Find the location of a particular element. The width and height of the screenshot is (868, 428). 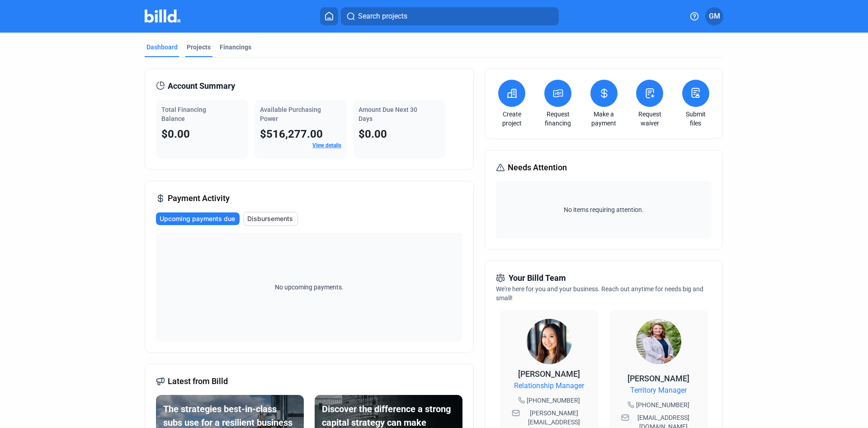

button: Disbursements is located at coordinates (270, 219).